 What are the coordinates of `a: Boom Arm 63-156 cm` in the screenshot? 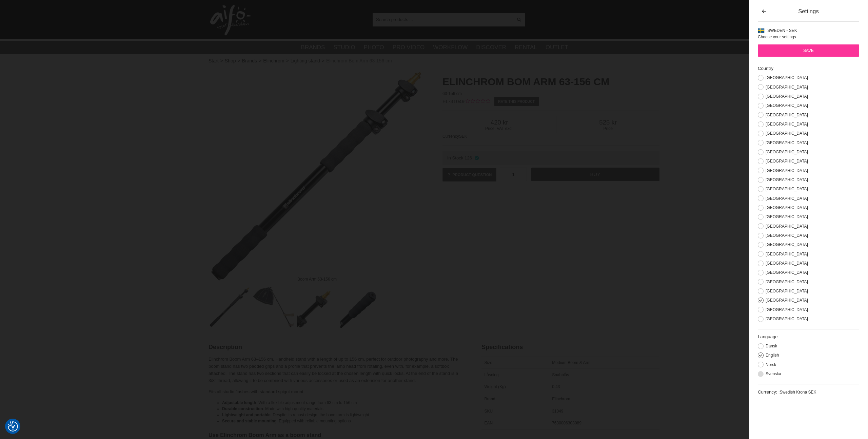 It's located at (317, 177).